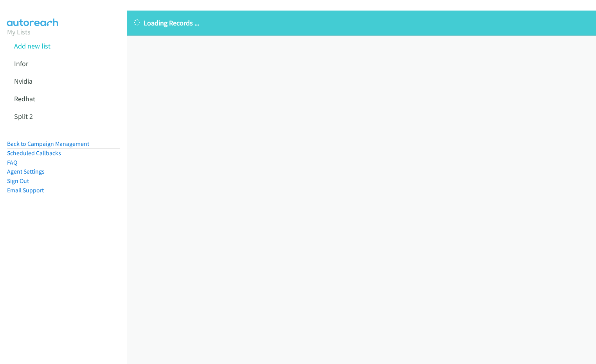 Image resolution: width=596 pixels, height=364 pixels. I want to click on p: Loading Records ..., so click(361, 23).